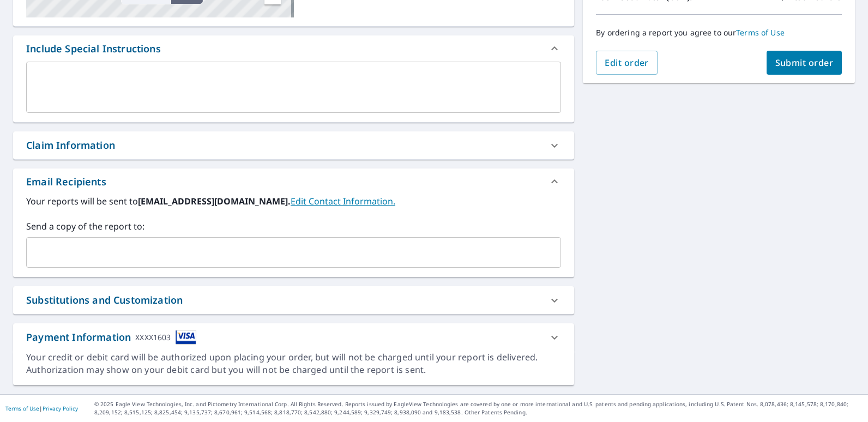  Describe the element at coordinates (293, 337) in the screenshot. I see `div: Payment InformationXXXX1603cardImage` at that location.